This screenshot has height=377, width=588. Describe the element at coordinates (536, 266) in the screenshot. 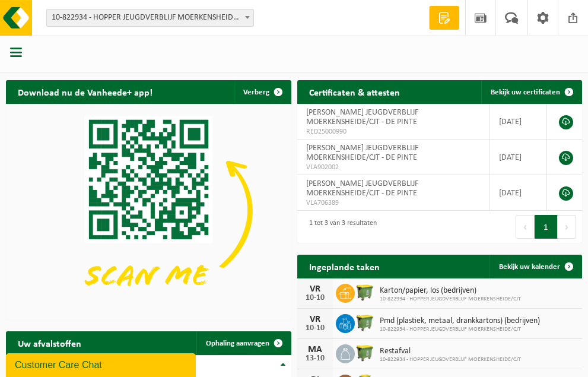

I see `a: Bekijk uw kalender` at that location.